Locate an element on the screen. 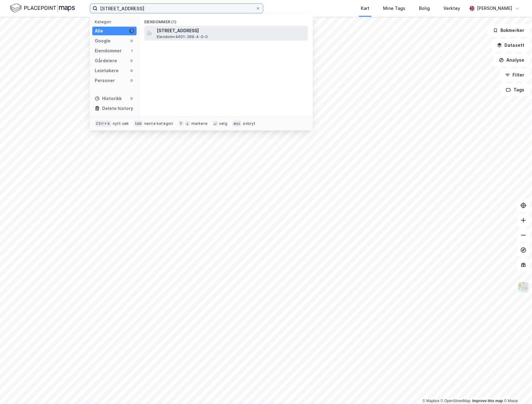 The image size is (532, 404). div: Kart is located at coordinates (365, 8).